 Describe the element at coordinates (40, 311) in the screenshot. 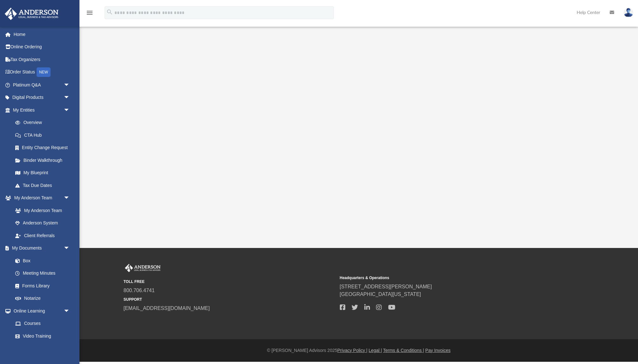

I see `a: Online Learningarrow_drop_down` at that location.